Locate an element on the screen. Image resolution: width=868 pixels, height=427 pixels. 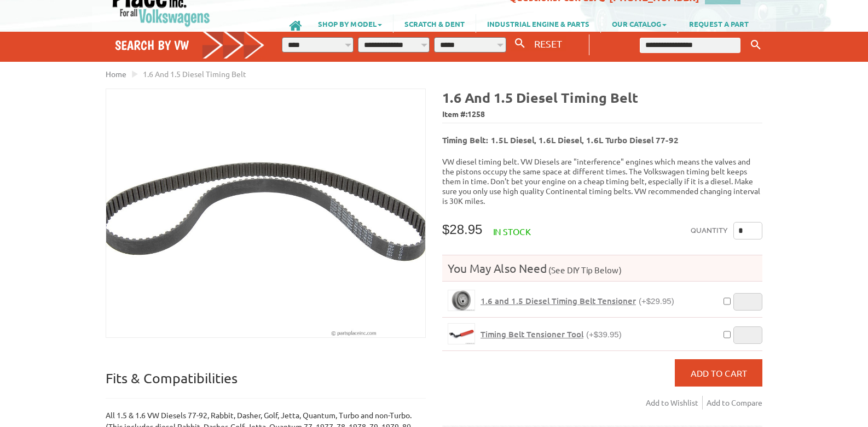
span: $28.95 is located at coordinates (462, 229).